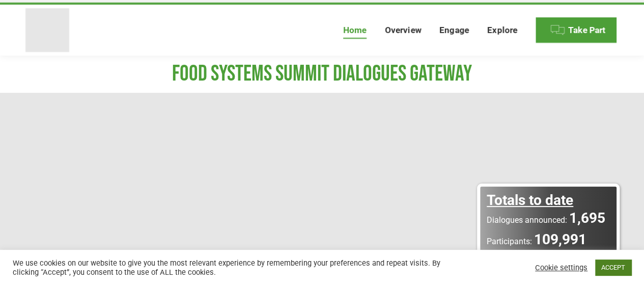  Describe the element at coordinates (229, 267) in the screenshot. I see `div: We use cookies on our website to give you the most relevant experience by remembering your prefer...` at that location.